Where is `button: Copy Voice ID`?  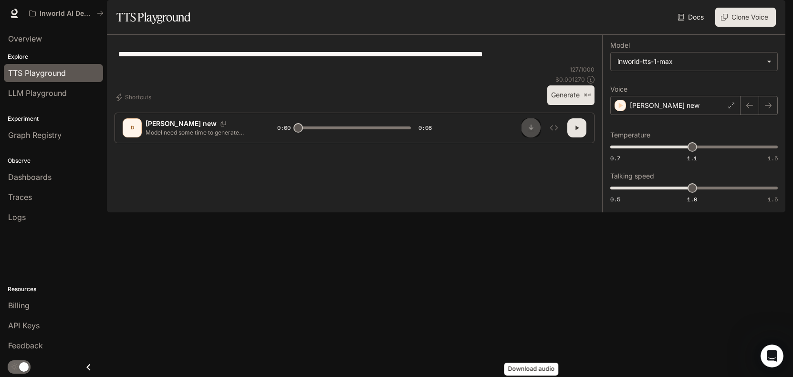 button: Copy Voice ID is located at coordinates (223, 124).